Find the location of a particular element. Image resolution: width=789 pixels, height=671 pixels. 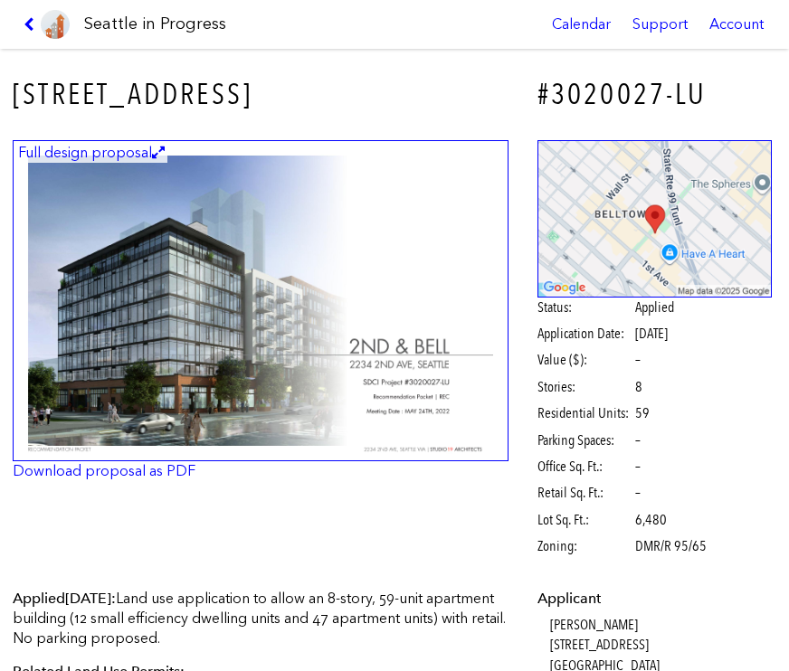

img: staticmap is located at coordinates (655, 219).